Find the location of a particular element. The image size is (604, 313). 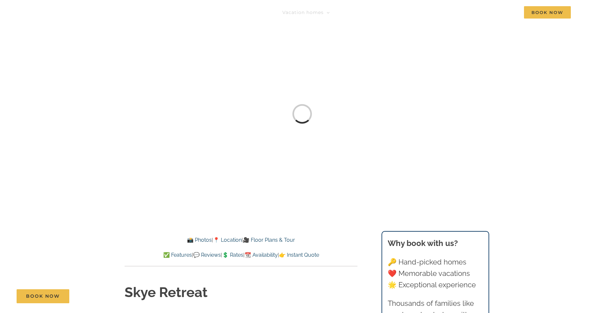

span: Deals & More is located at coordinates (415, 12).